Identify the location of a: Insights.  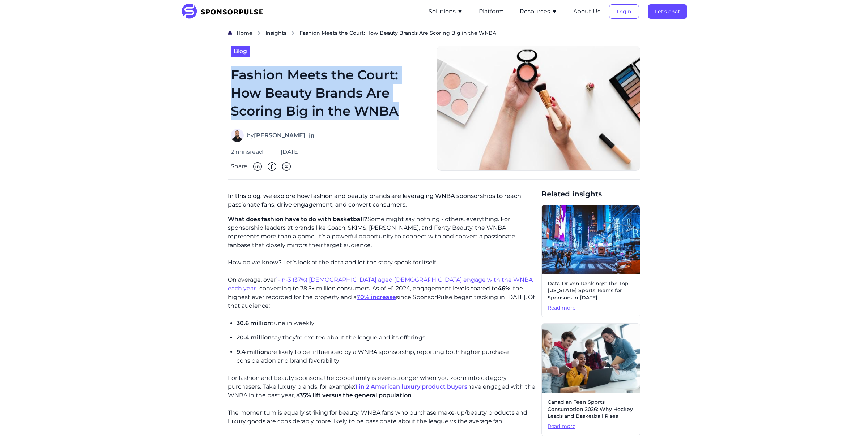
(276, 33).